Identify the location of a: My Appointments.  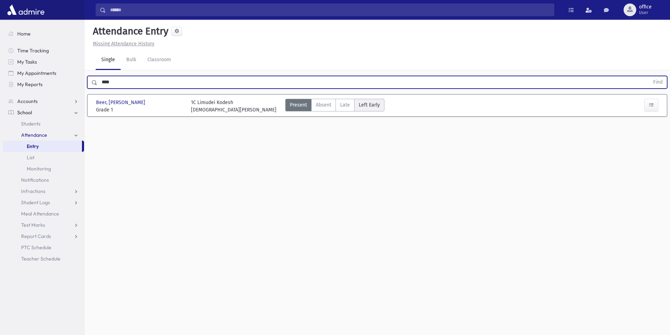
(43, 73).